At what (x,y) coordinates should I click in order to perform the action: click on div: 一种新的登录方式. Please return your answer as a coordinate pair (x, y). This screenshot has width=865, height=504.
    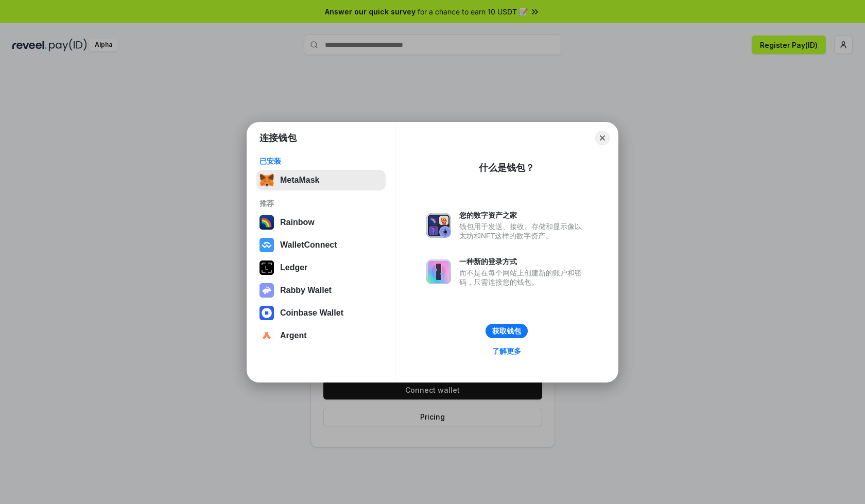
    Looking at the image, I should click on (523, 262).